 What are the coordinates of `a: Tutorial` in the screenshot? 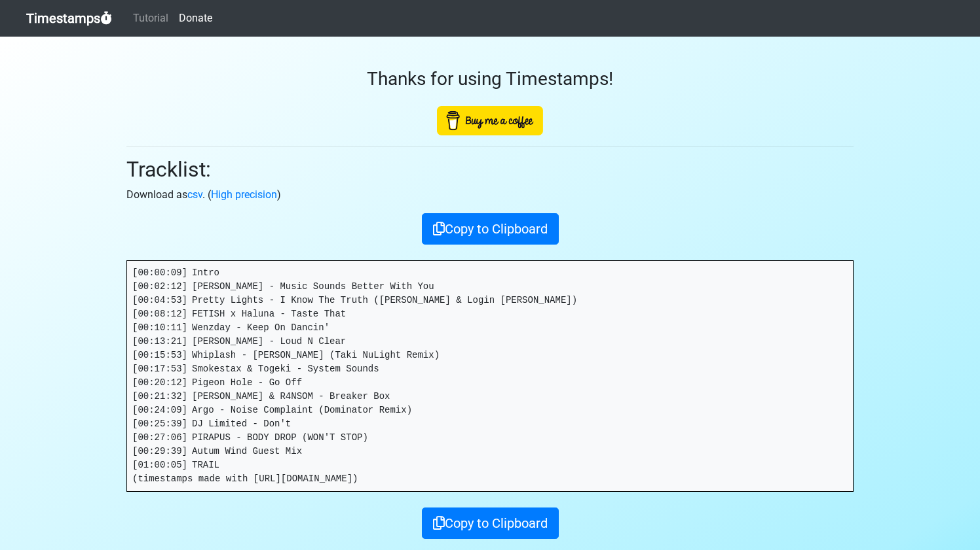 It's located at (151, 18).